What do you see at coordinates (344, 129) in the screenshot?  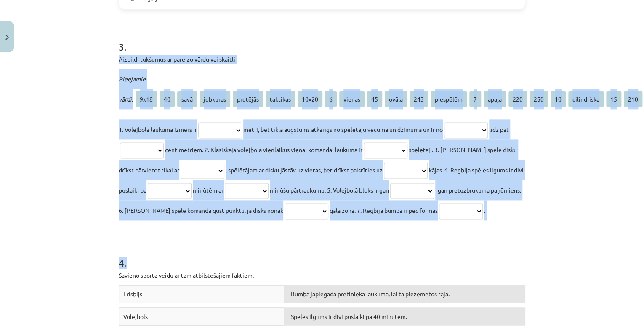 I see `span: metri, bet tīkla augstums atkarīgs no spēlētāju vecuma un dzimuma un ir no` at bounding box center [344, 129].